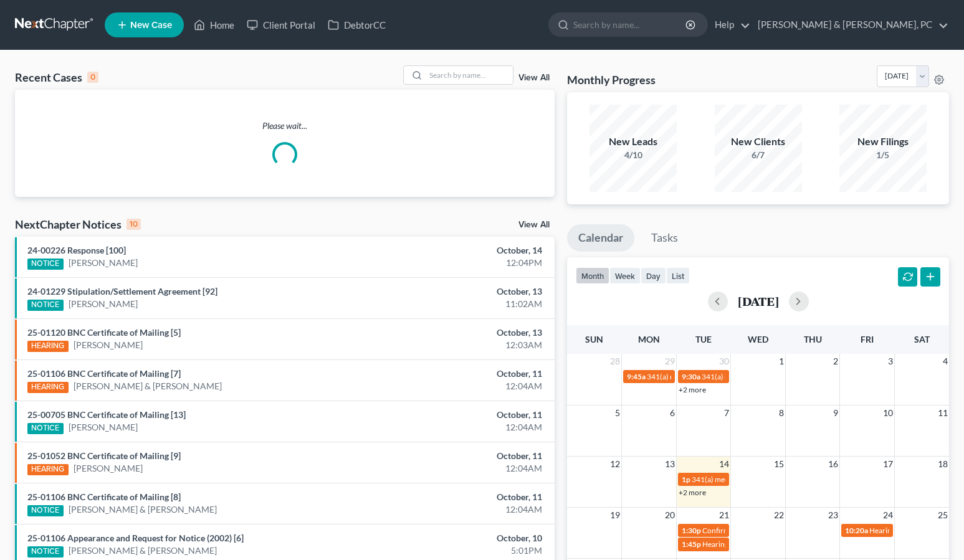  What do you see at coordinates (637, 376) in the screenshot?
I see `span: 9:45a` at bounding box center [637, 376].